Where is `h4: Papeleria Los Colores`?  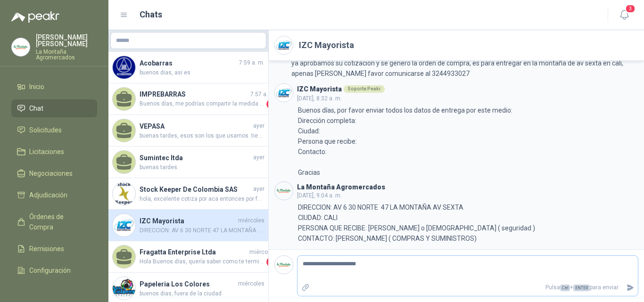
h4: Papeleria Los Colores is located at coordinates (188, 284).